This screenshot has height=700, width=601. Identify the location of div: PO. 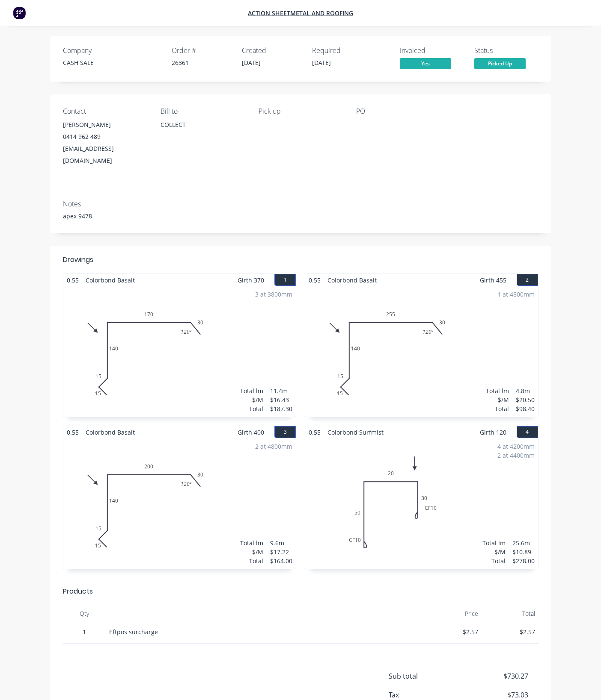
(398, 111).